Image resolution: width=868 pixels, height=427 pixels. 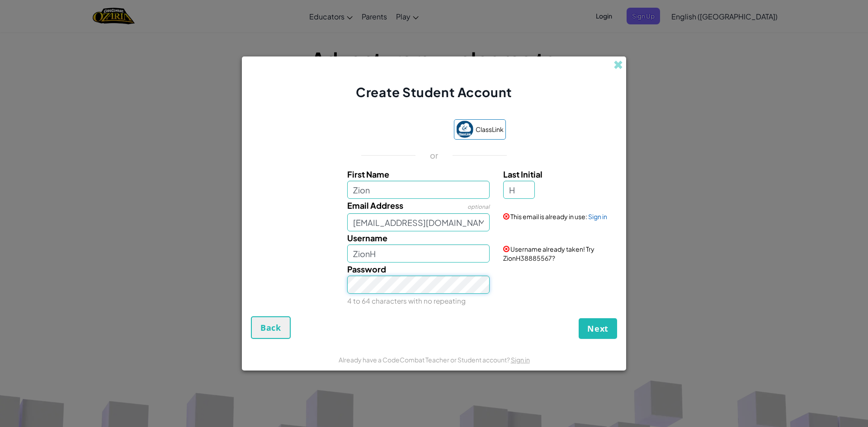 What do you see at coordinates (367, 238) in the screenshot?
I see `span: Username` at bounding box center [367, 238].